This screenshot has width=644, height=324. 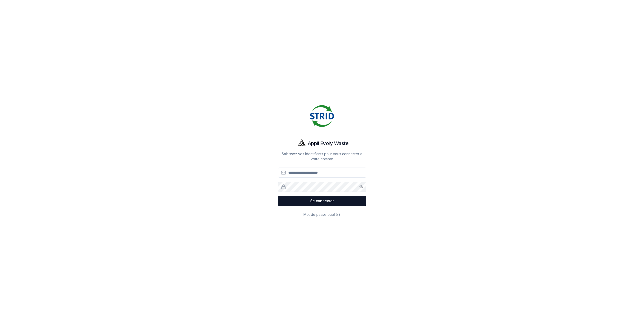 I want to click on p: Saisissez vos identifiants pour vous connecter à votre compte, so click(x=322, y=157).